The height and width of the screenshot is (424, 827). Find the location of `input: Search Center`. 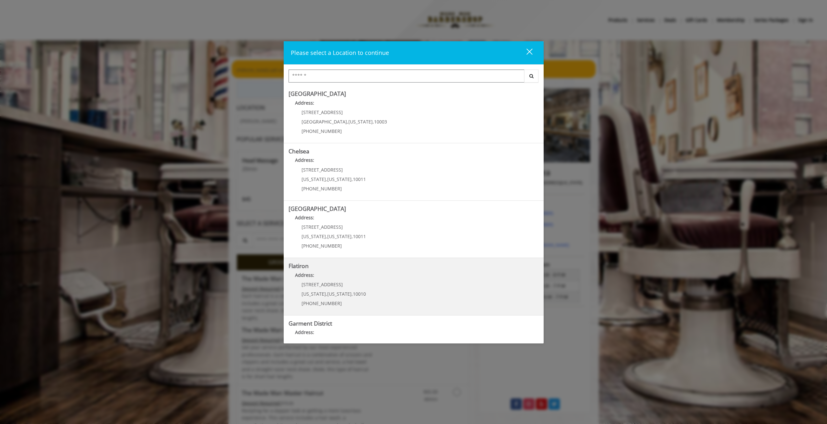

input: Search Center is located at coordinates (407, 76).